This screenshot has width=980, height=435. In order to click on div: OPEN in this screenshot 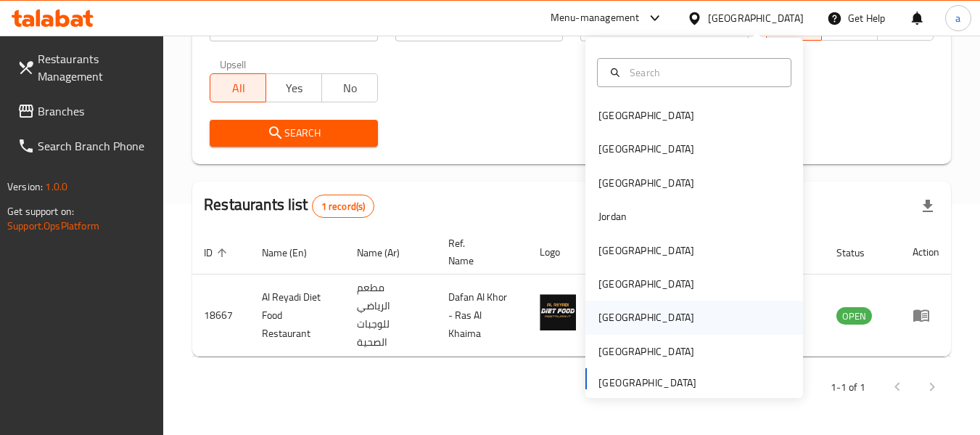, I will do `click(854, 316)`.